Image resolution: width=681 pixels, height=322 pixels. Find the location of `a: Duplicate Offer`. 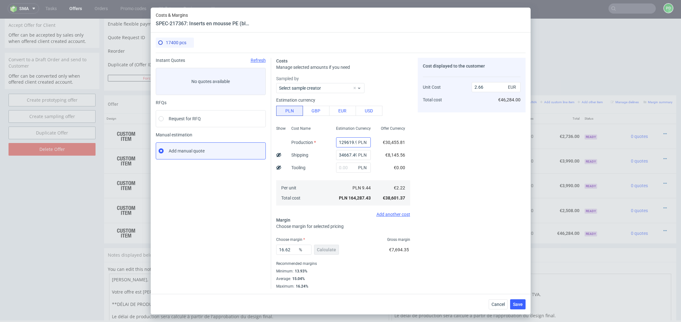

a: Duplicate Offer is located at coordinates (52, 114).